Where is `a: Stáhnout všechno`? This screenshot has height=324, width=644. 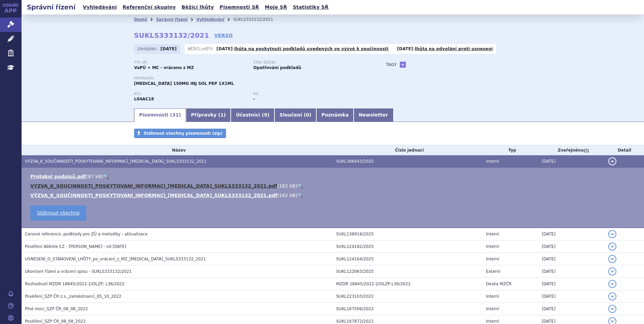 a: Stáhnout všechno is located at coordinates (59, 213).